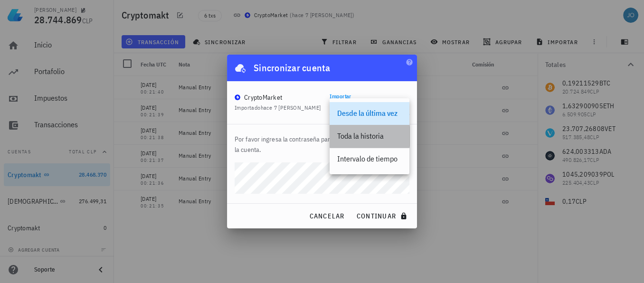  What do you see at coordinates (383, 216) in the screenshot?
I see `span: continuar` at bounding box center [383, 216].